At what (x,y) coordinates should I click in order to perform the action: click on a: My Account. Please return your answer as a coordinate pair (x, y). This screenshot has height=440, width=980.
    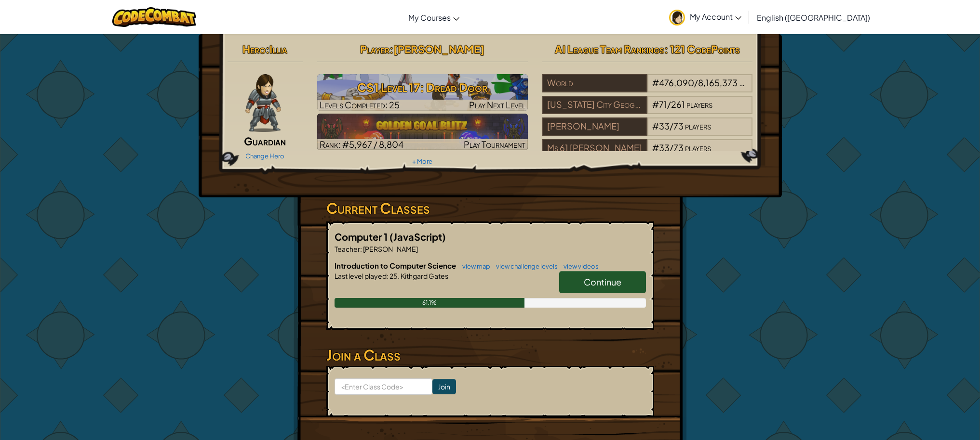
    Looking at the image, I should click on (705, 17).